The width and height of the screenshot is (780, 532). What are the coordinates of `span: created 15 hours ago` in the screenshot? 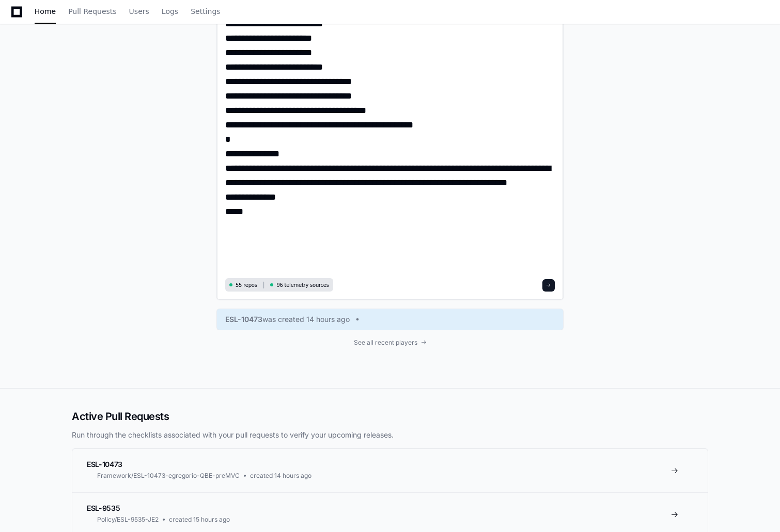 It's located at (199, 520).